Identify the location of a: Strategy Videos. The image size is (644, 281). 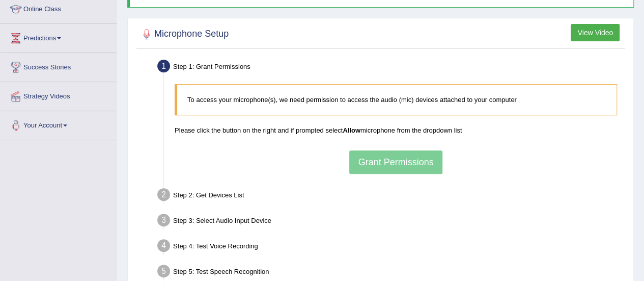
(59, 95).